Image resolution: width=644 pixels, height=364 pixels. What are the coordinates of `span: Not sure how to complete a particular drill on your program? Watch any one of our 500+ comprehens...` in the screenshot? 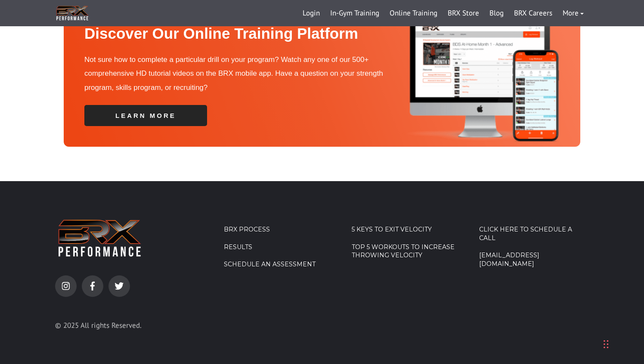 It's located at (234, 73).